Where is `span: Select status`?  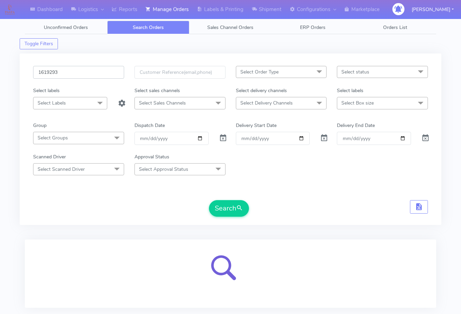
span: Select status is located at coordinates (355, 72).